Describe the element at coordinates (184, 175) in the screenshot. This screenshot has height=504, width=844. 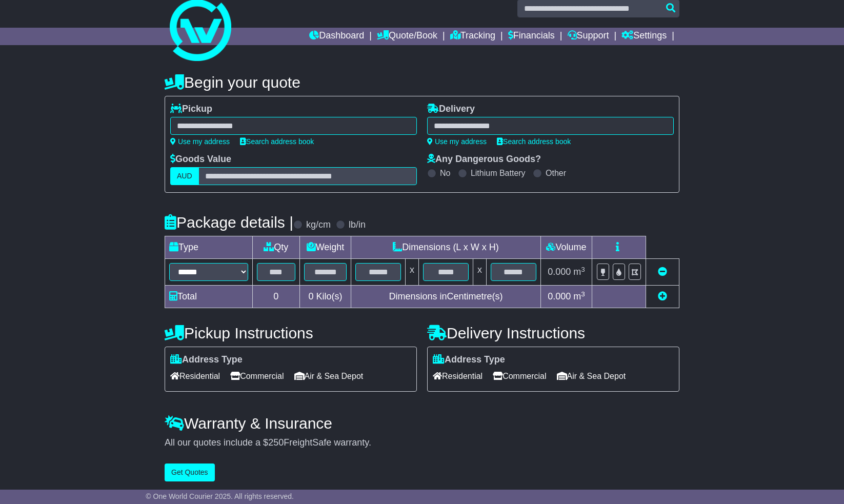
I see `label: AUD` at that location.